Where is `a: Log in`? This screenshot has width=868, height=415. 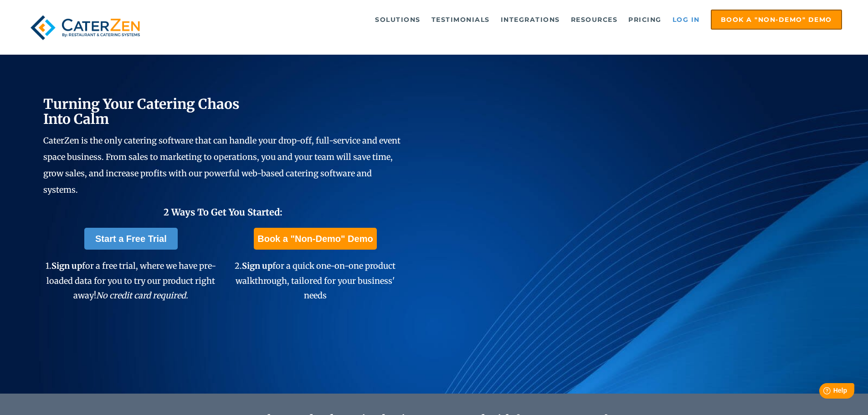
a: Log in is located at coordinates (686, 20).